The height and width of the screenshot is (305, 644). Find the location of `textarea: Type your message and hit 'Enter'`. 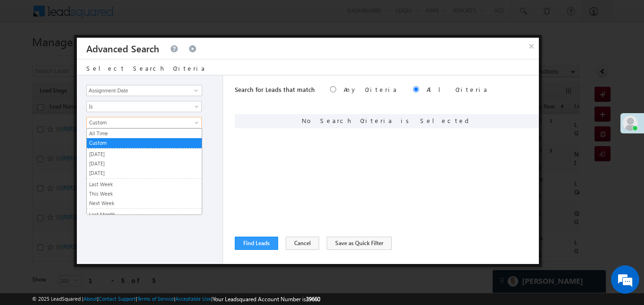

textarea: Type your message and hit 'Enter' is located at coordinates (92, 158).